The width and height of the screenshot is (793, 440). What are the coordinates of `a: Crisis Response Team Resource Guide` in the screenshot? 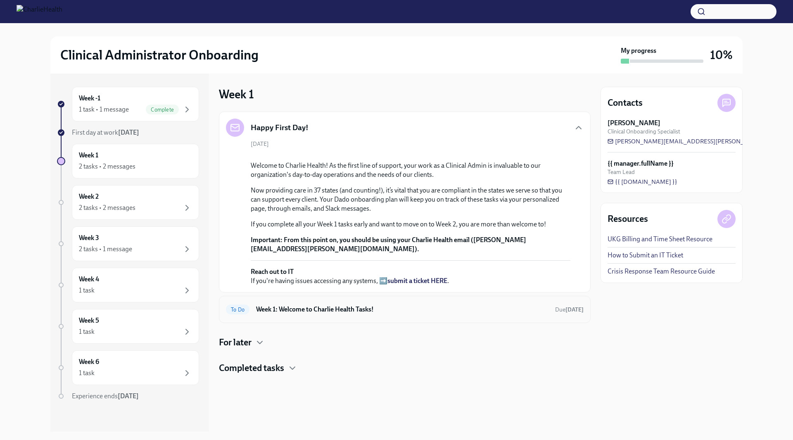 It's located at (662, 271).